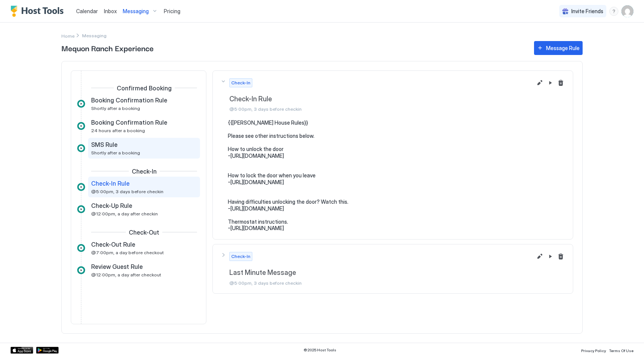 This screenshot has width=644, height=357. I want to click on span: Home, so click(68, 36).